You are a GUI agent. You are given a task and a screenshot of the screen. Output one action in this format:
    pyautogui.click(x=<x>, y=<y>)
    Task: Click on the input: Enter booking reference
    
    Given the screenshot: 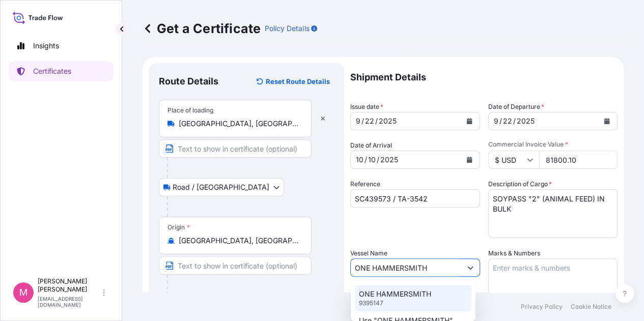 What is the action you would take?
    pyautogui.click(x=415, y=199)
    